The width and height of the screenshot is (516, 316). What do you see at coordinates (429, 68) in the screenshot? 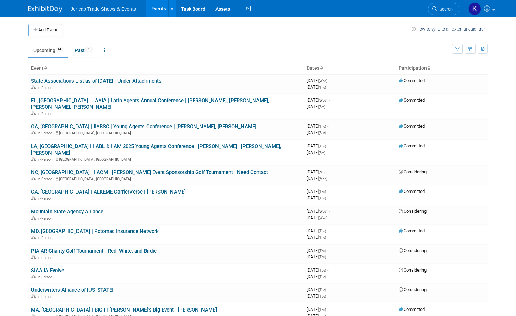
I see `a: Sort by Participation Type` at bounding box center [429, 68].